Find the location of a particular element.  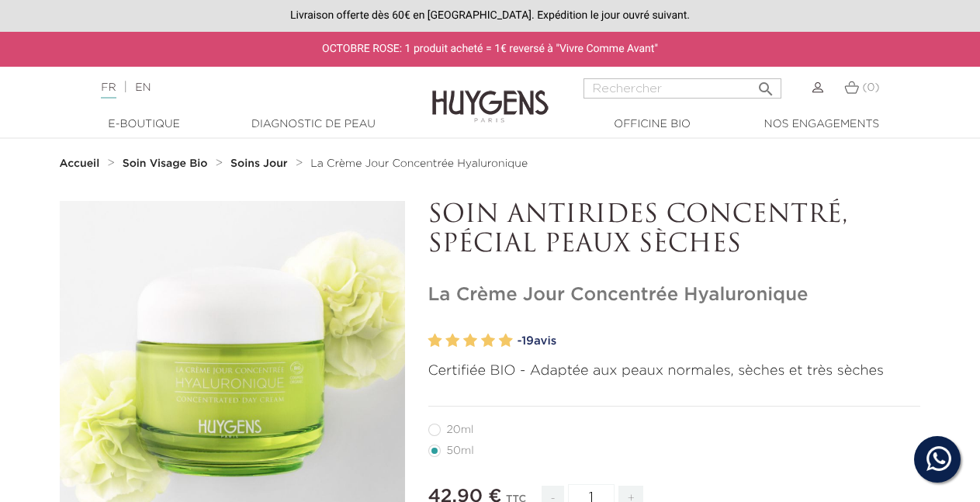

p: Certifiée BIO - Adaptée aux peaux normales, sèches et très sèches is located at coordinates (674, 371).